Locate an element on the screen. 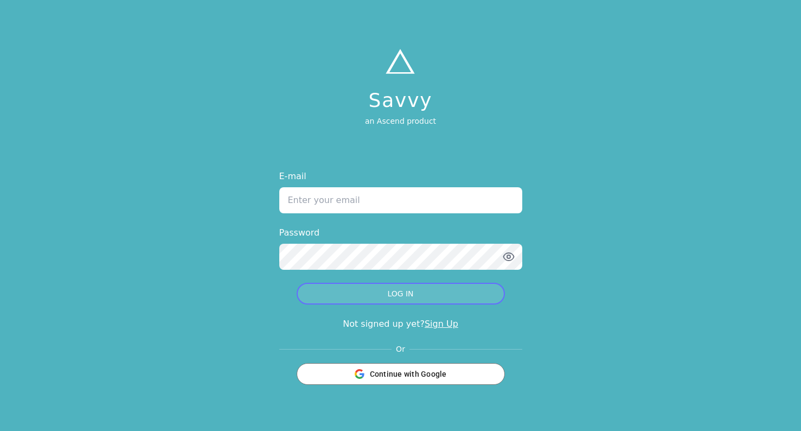 The image size is (801, 431). h1: Savvy is located at coordinates (400, 100).